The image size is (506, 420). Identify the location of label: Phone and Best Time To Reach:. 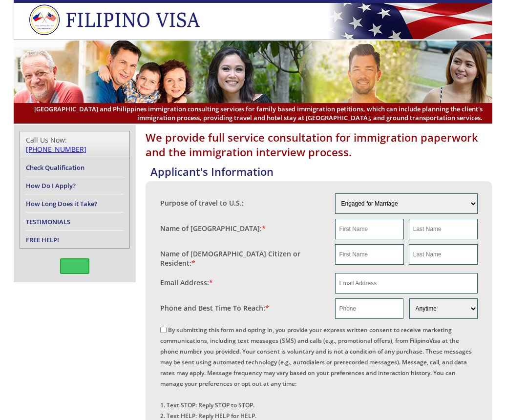
(214, 307).